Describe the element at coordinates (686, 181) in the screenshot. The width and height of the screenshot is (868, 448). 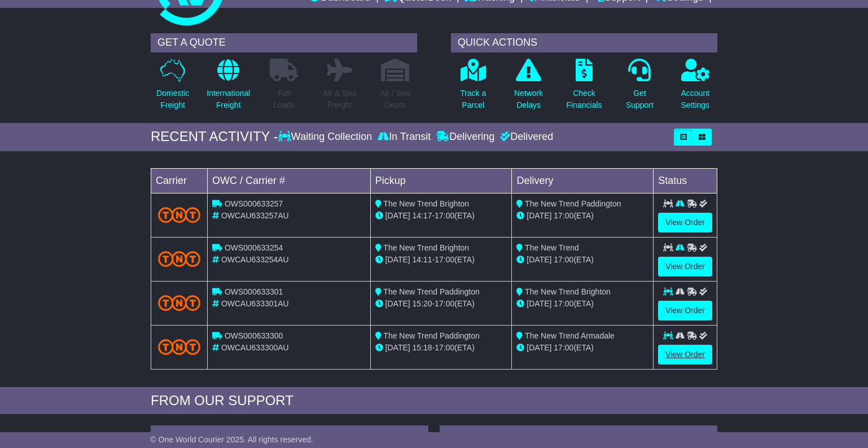
I see `td: Status` at that location.